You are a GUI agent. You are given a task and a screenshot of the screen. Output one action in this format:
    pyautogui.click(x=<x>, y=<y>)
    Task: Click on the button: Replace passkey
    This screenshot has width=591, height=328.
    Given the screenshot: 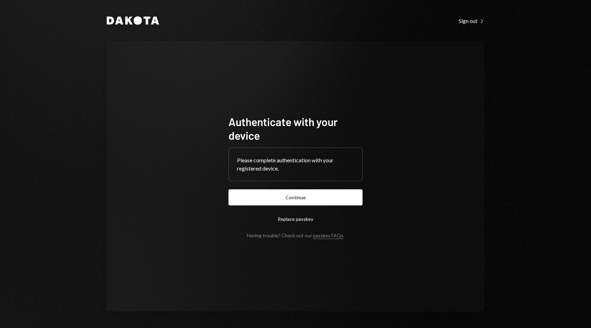 What is the action you would take?
    pyautogui.click(x=295, y=219)
    